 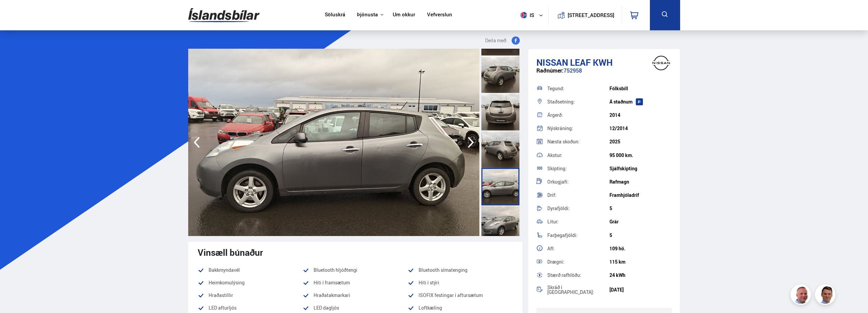 What do you see at coordinates (641, 115) in the screenshot?
I see `div: 2014` at bounding box center [641, 115].